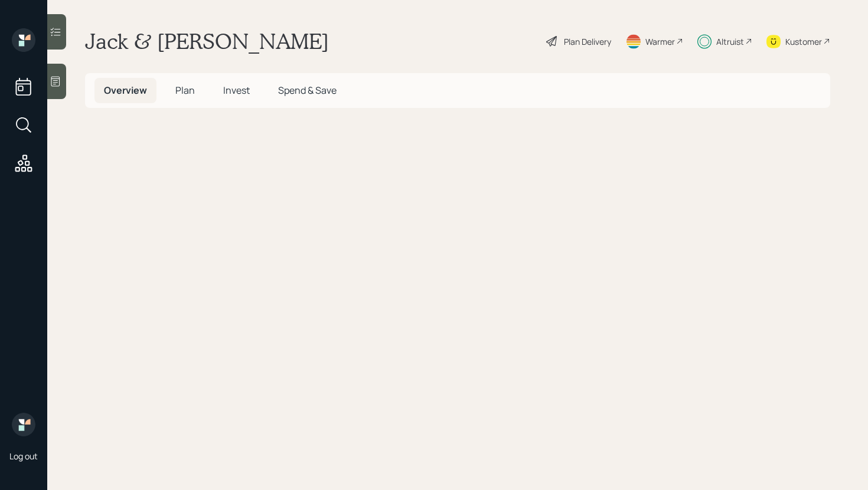 This screenshot has width=868, height=490. Describe the element at coordinates (588, 41) in the screenshot. I see `div: Plan Delivery` at that location.